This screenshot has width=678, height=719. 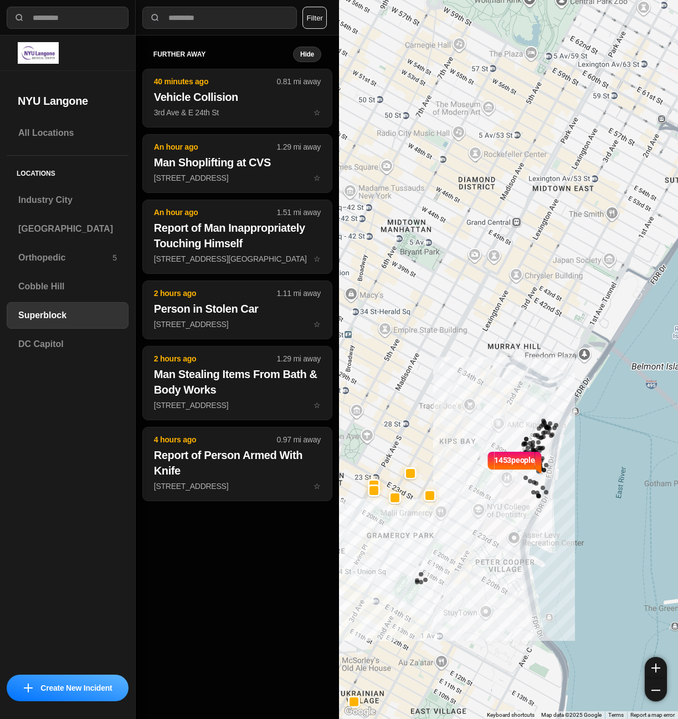 I want to click on p: 1453 people, so click(x=515, y=467).